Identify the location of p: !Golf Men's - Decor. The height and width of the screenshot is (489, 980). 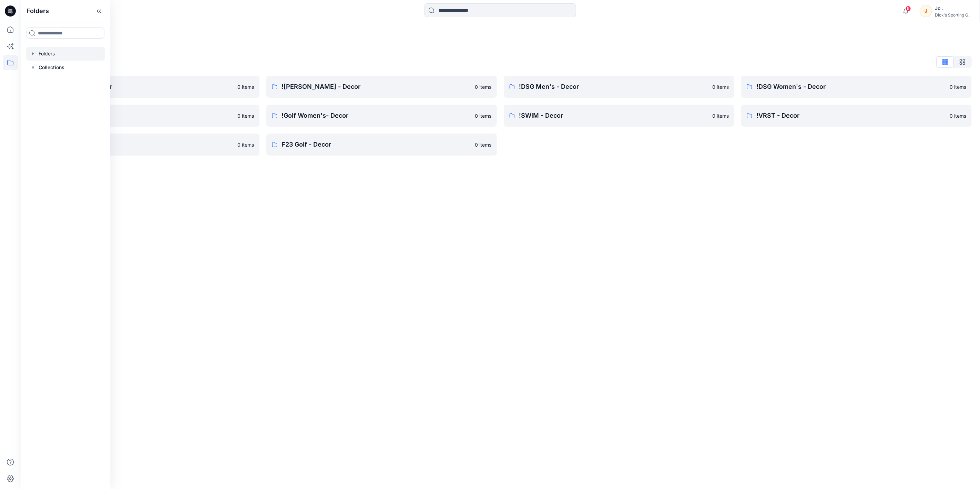
(139, 116).